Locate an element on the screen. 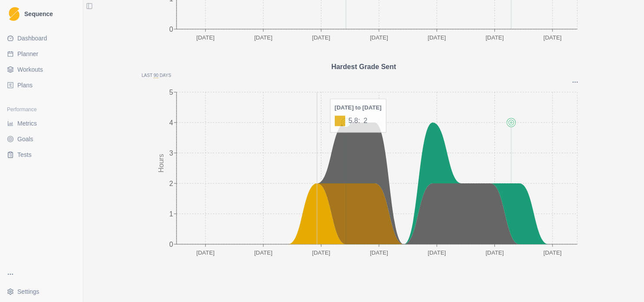 The width and height of the screenshot is (644, 302). span: Goals is located at coordinates (25, 139).